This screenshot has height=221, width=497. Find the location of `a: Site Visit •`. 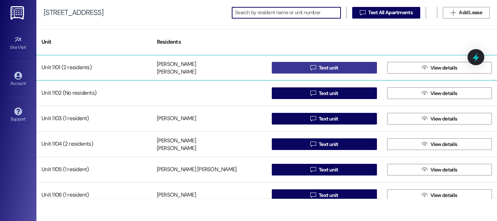

a: Site Visit • is located at coordinates (18, 43).